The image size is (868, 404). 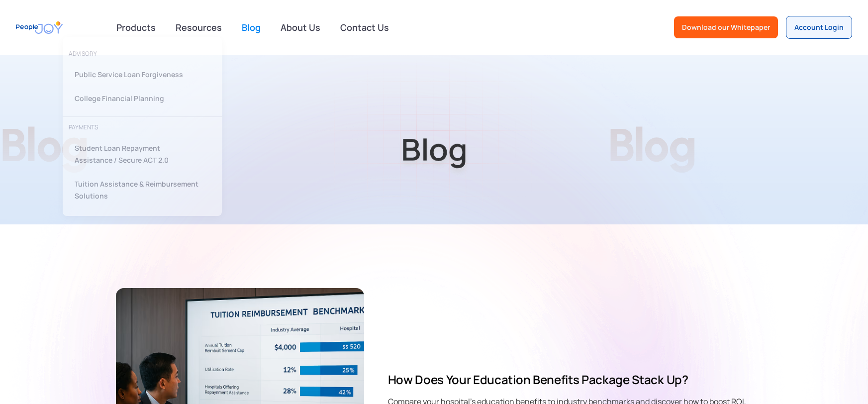 What do you see at coordinates (139, 190) in the screenshot?
I see `div: Tuition Assistance & Reimbursement Solutions` at bounding box center [139, 190].